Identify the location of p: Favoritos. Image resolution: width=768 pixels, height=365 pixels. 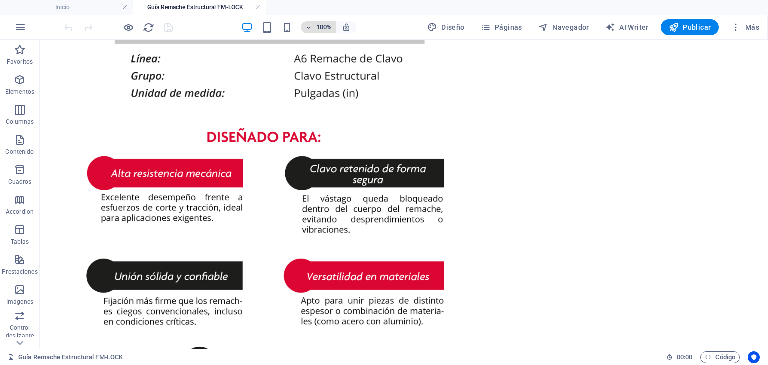
(20, 62).